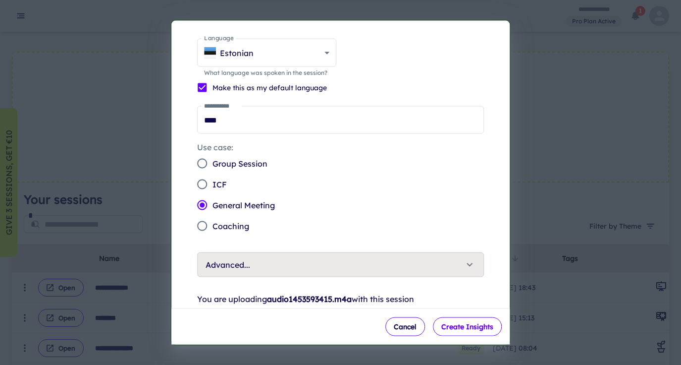 The height and width of the screenshot is (365, 681). What do you see at coordinates (309, 299) in the screenshot?
I see `strong: audio1453593415.m4a` at bounding box center [309, 299].